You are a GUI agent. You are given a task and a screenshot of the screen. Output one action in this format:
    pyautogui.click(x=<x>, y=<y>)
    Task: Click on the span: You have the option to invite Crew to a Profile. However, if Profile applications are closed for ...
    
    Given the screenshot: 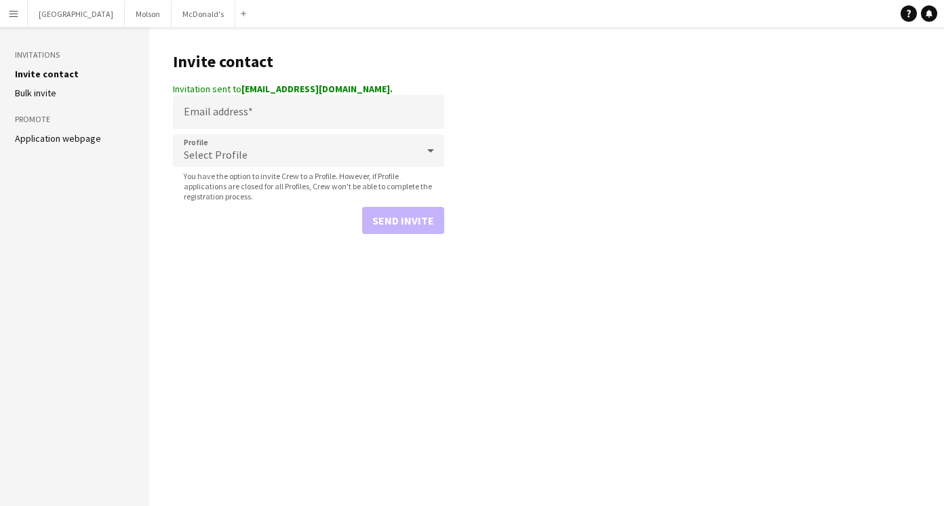 What is the action you would take?
    pyautogui.click(x=309, y=186)
    